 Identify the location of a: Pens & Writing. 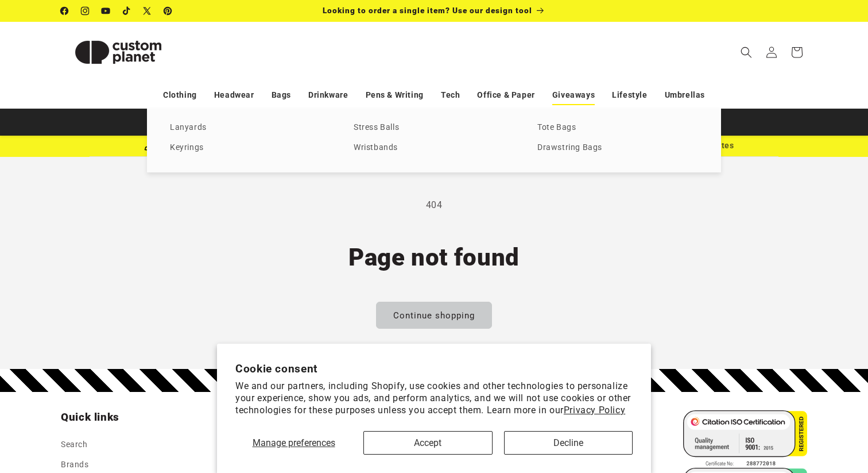
(394, 95).